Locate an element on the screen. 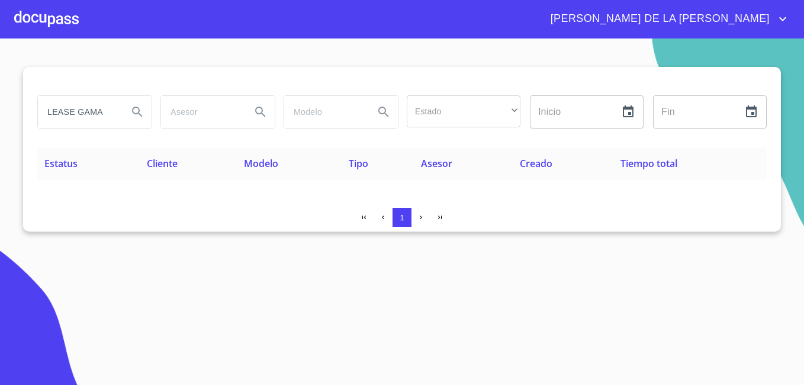  span: Tiempo total is located at coordinates (649, 163).